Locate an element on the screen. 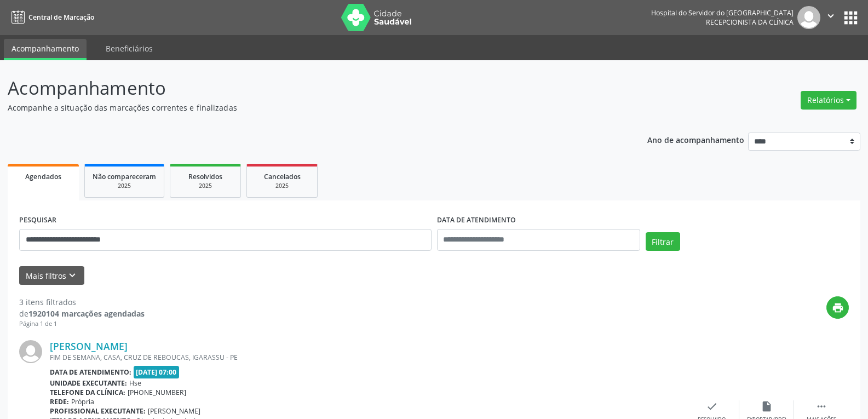 This screenshot has height=419, width=868. button: apps is located at coordinates (850, 18).